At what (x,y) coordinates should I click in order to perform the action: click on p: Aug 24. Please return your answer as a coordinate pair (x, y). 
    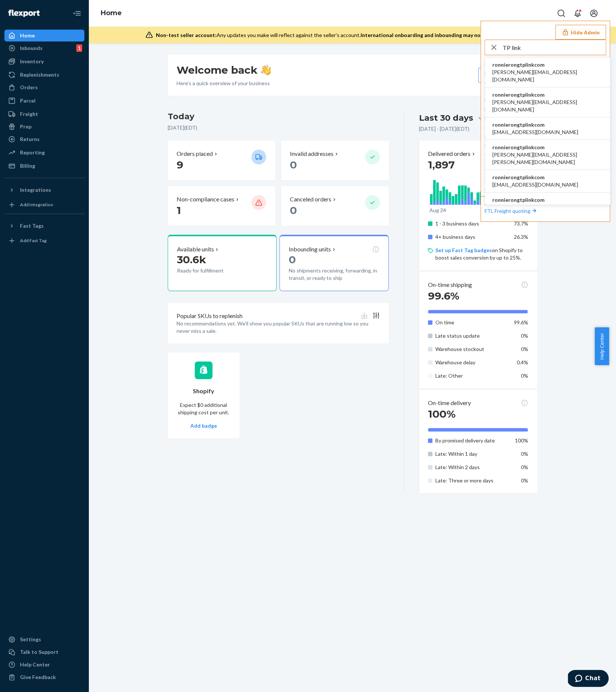
    Looking at the image, I should click on (438, 211).